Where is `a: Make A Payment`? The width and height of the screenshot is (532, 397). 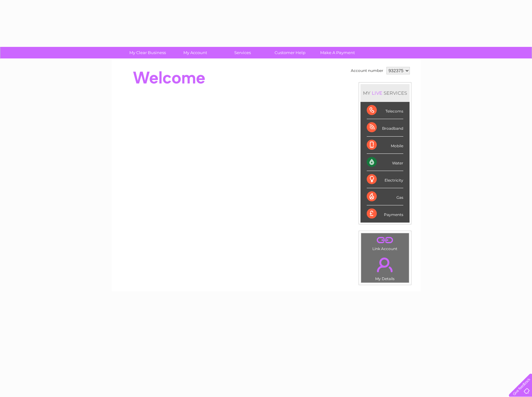
a: Make A Payment is located at coordinates (337, 53).